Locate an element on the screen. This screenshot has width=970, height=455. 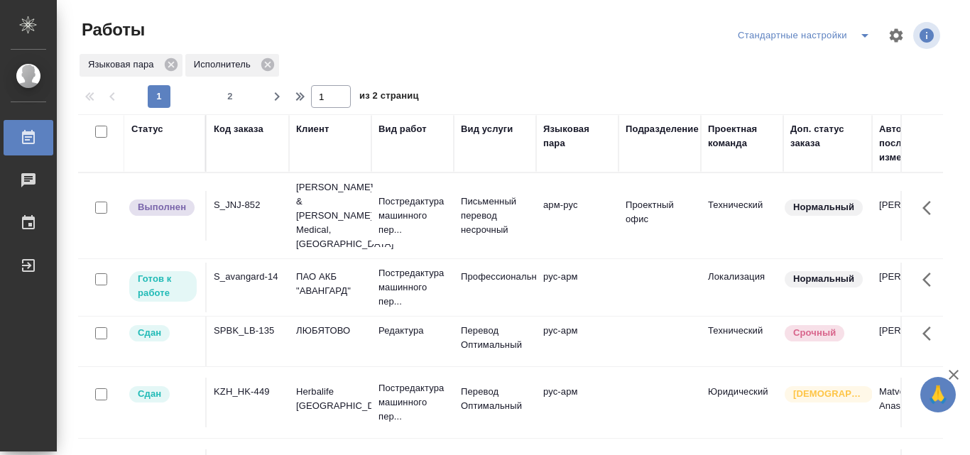
div: Клиент is located at coordinates (312, 129).